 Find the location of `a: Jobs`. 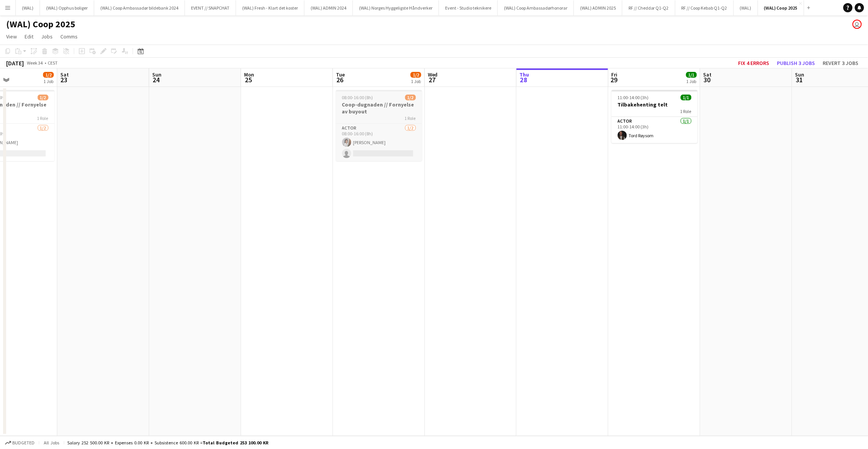

a: Jobs is located at coordinates (47, 37).